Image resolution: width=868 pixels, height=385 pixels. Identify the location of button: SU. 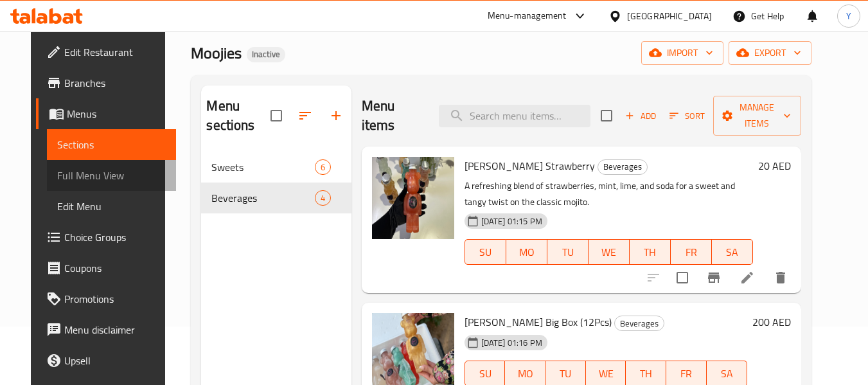
(485, 252).